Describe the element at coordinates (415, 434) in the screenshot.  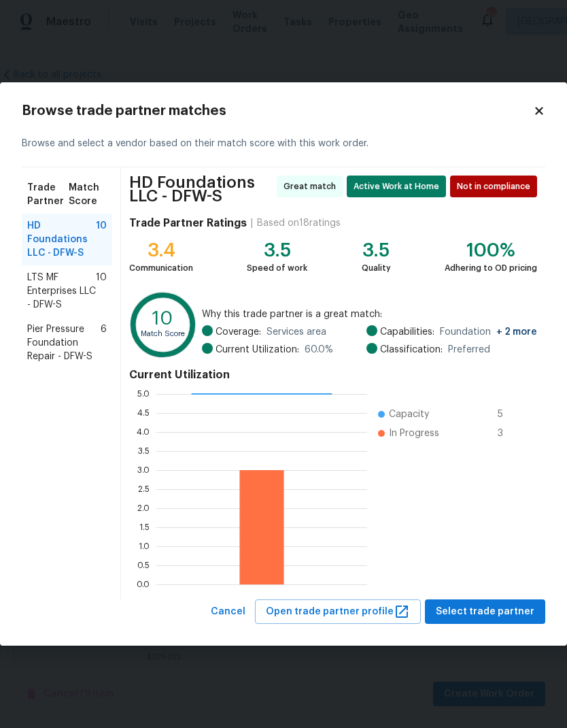
I see `span: In Progress` at that location.